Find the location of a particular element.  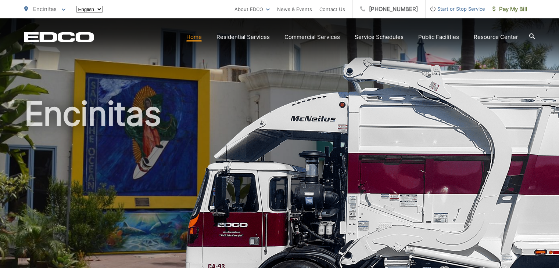

a: EDCD logo. Return to the homepage. is located at coordinates (59, 37).